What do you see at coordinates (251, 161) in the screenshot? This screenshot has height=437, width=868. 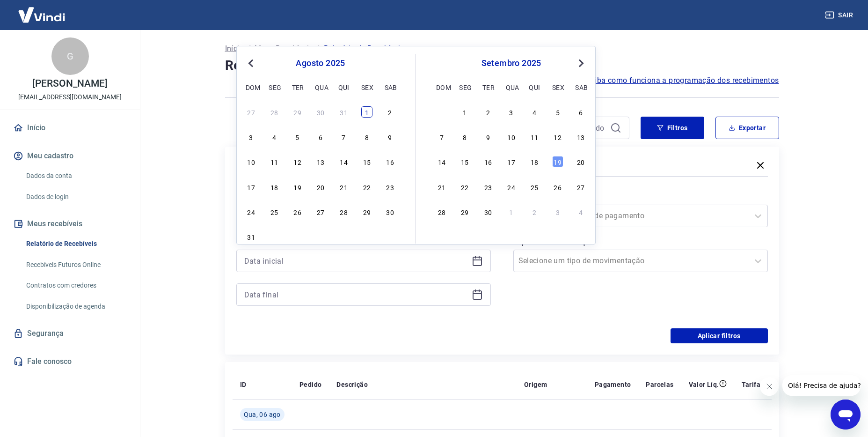 I see `div: Choose domingo, 10 de agosto de 2025` at bounding box center [251, 161].